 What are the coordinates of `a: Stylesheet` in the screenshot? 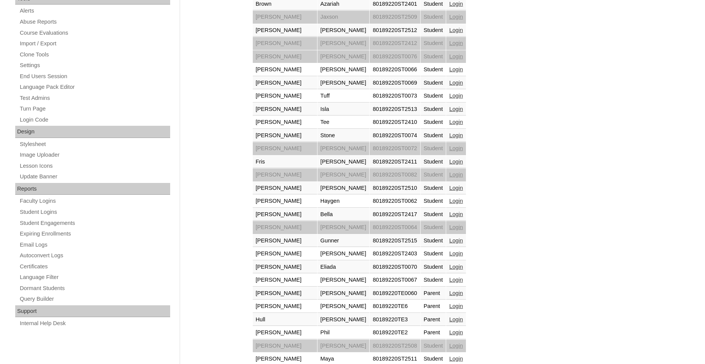 It's located at (94, 144).